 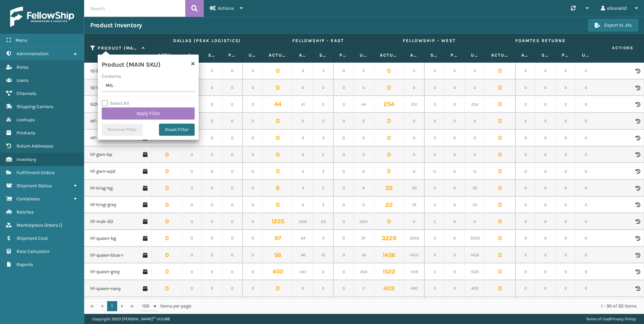 What do you see at coordinates (103, 171) in the screenshot?
I see `a: hf-gwn-wp2` at bounding box center [103, 171].